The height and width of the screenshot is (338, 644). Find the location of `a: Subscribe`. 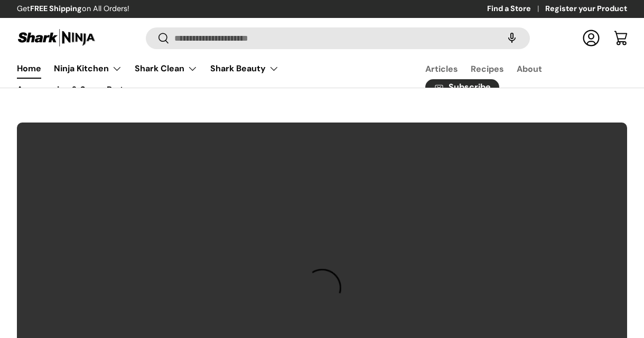

a: Subscribe is located at coordinates (462, 87).